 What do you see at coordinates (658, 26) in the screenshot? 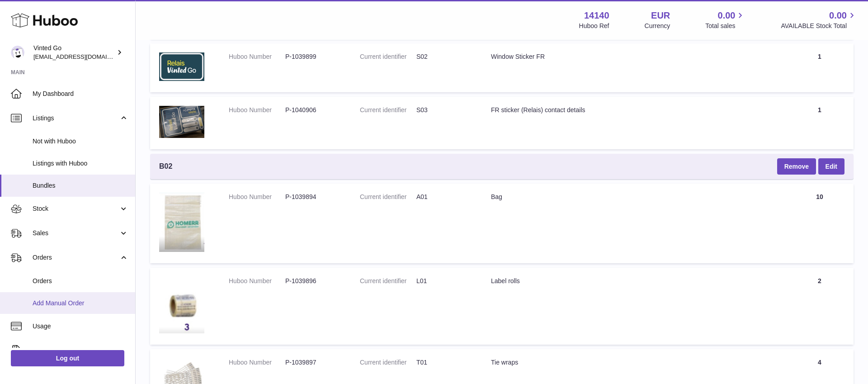
I see `div: Currency` at bounding box center [658, 26].